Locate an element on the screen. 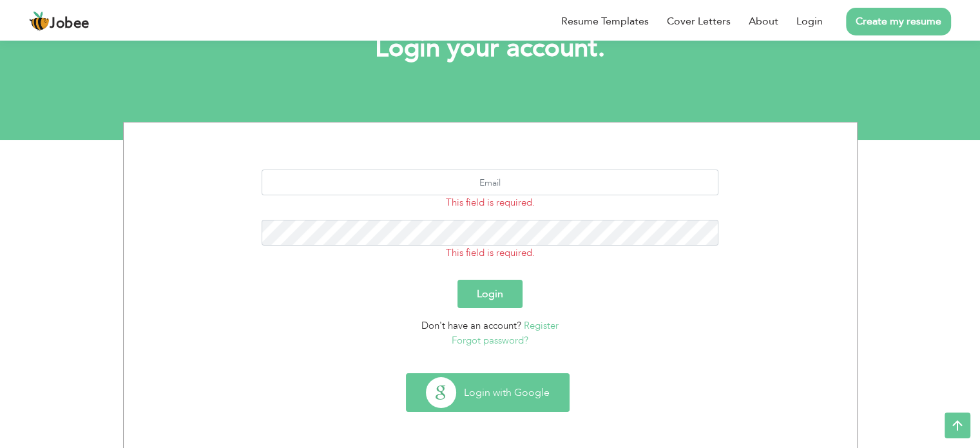  img: jobee.io is located at coordinates (39, 21).